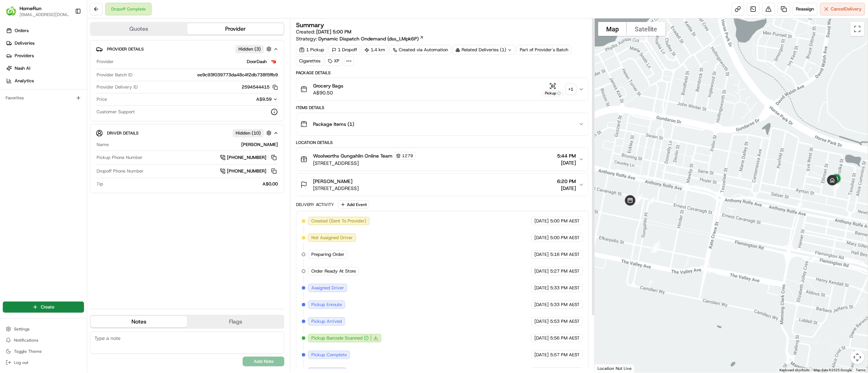 This screenshot has width=868, height=373. What do you see at coordinates (191, 184) in the screenshot?
I see `div: A$0.00` at bounding box center [191, 184].